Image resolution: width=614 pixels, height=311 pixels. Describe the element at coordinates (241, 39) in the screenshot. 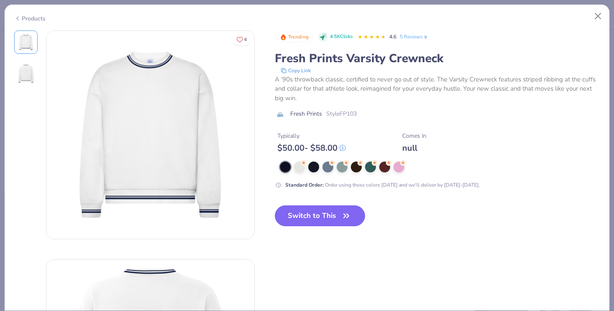

I see `button: Like` at that location.